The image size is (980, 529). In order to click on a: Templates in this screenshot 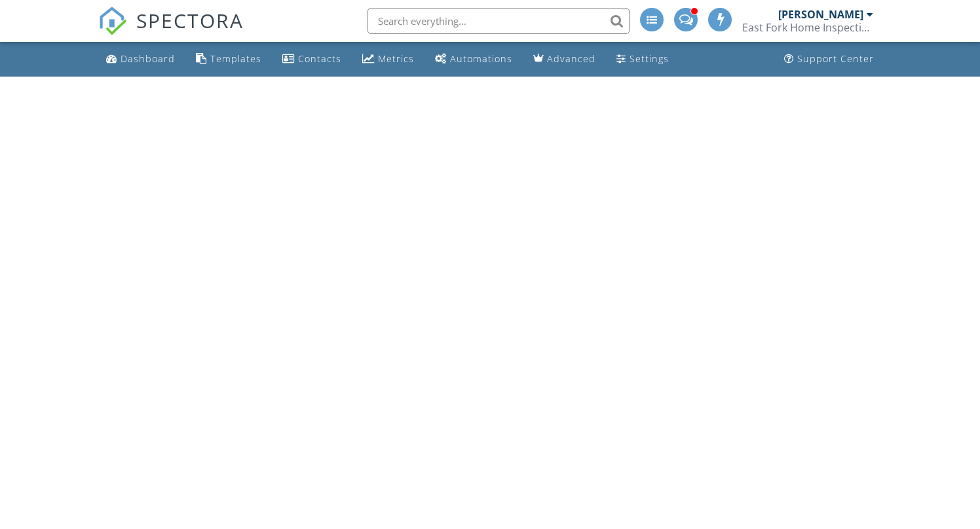, I will do `click(229, 59)`.